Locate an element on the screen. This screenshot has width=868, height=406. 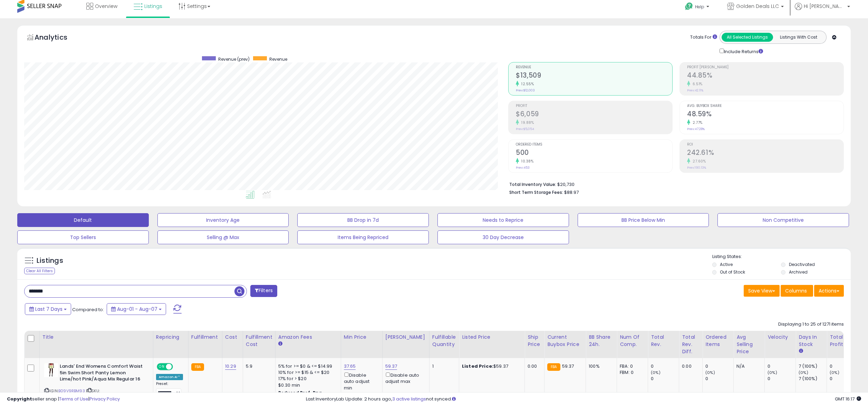
button: 30 Day Decrease is located at coordinates (503, 237).